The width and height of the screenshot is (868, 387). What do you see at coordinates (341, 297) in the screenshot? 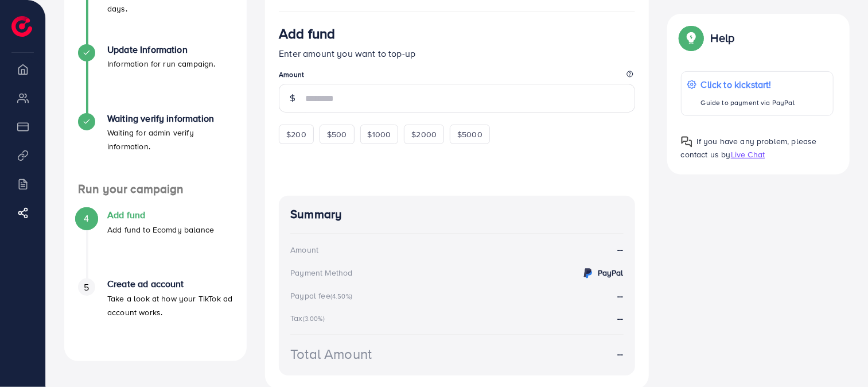
I see `small: (4.50%)` at bounding box center [341, 297].